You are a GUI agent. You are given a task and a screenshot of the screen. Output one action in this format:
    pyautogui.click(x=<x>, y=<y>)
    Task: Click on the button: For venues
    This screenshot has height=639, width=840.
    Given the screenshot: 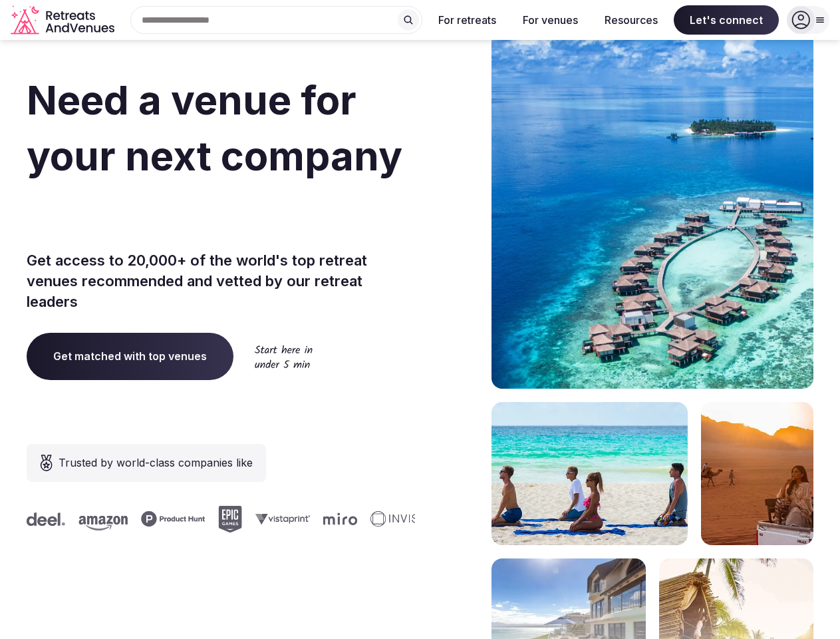 What is the action you would take?
    pyautogui.click(x=550, y=20)
    